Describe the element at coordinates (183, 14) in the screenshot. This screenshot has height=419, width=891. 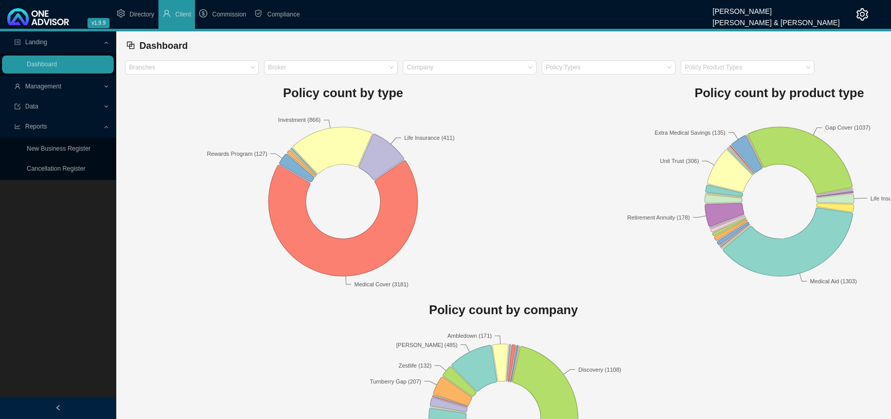
I see `span: Client` at that location.